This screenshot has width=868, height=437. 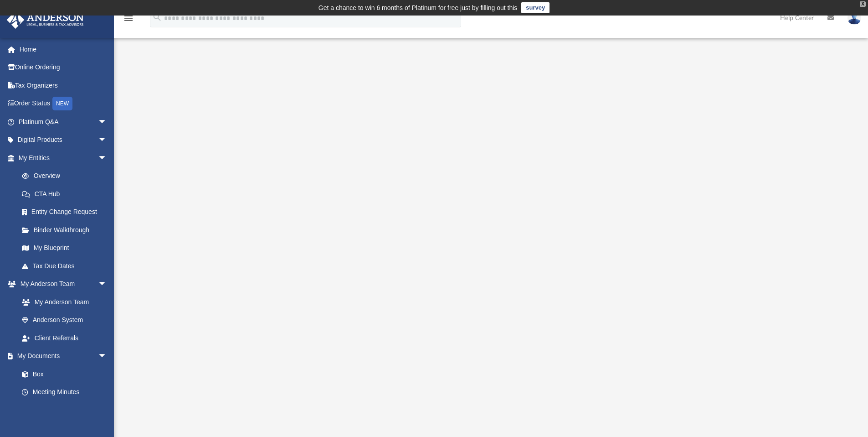 What do you see at coordinates (64, 337) in the screenshot?
I see `a: Client Referrals` at bounding box center [64, 337].